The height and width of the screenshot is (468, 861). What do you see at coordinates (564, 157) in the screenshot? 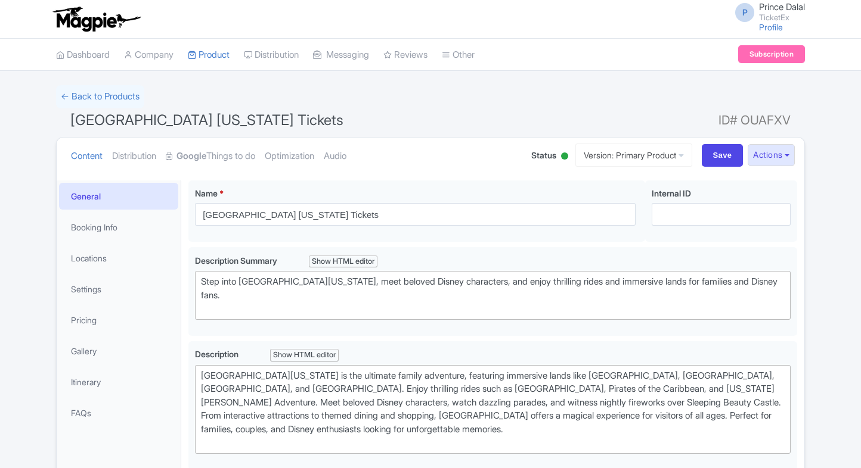
I see `div: Active` at bounding box center [564, 157].